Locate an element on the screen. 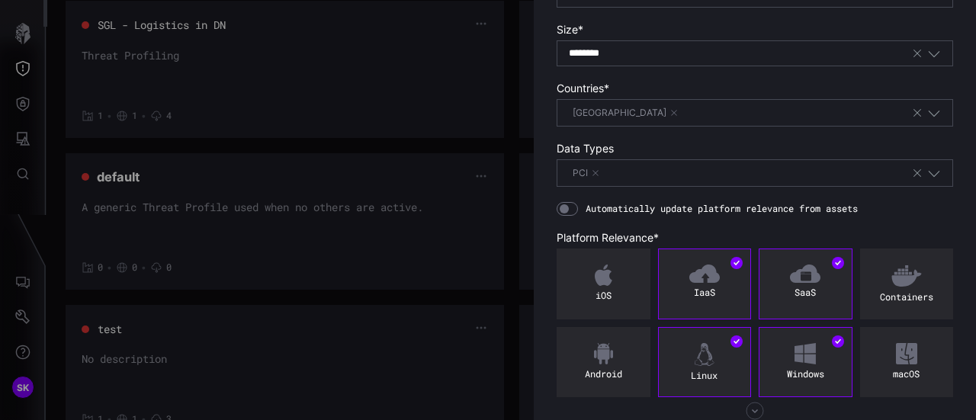 This screenshot has height=420, width=976. div: Android is located at coordinates (603, 374).